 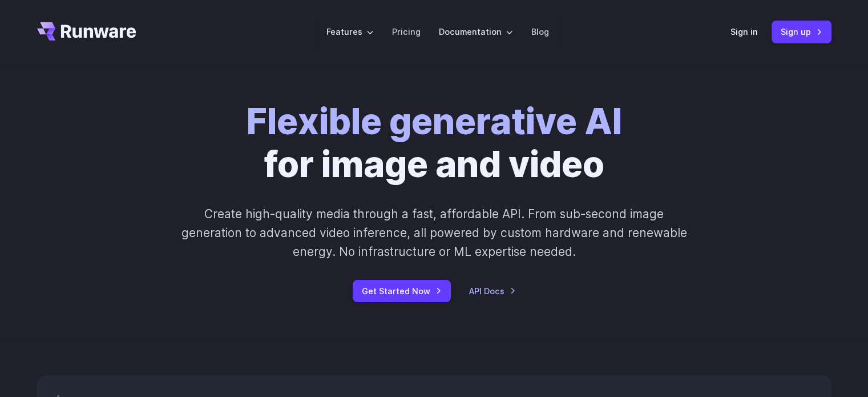 I want to click on label: Documentation, so click(x=476, y=32).